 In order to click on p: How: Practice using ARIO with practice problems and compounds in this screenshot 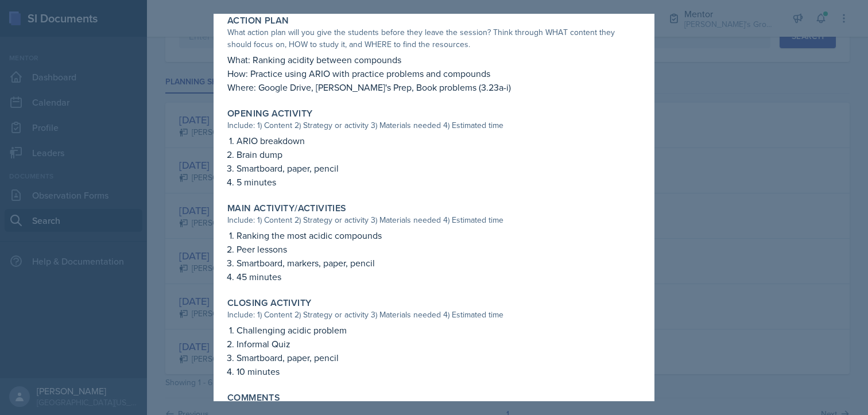, I will do `click(434, 73)`.